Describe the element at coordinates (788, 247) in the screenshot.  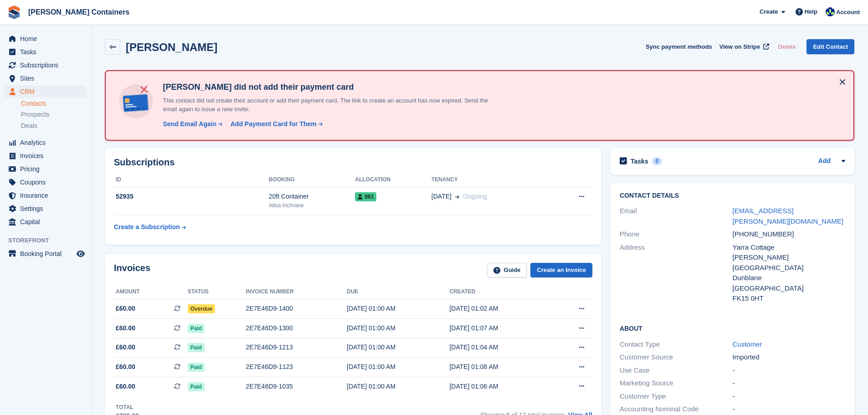
I see `div: Yarra Cottage` at that location.